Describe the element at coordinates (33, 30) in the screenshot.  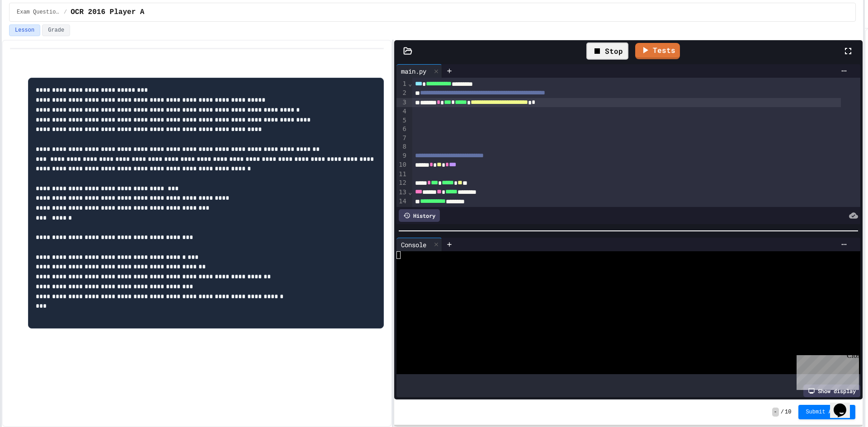
I see `div: Chat with us now!Close` at that location.